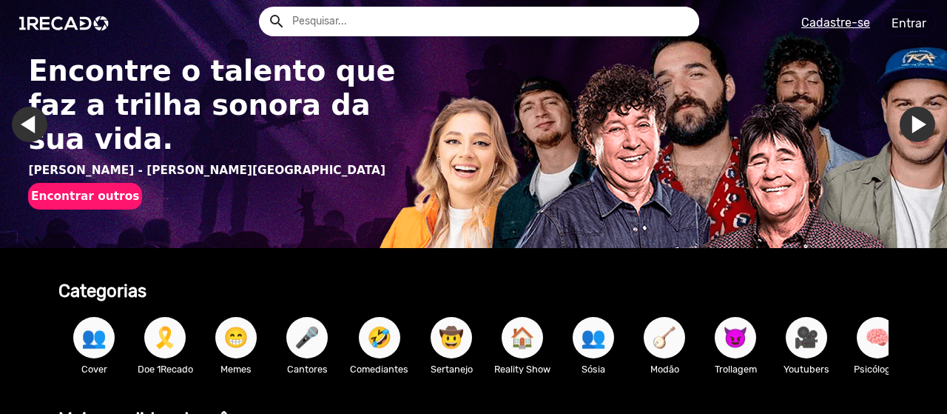  What do you see at coordinates (451, 368) in the screenshot?
I see `p: Sertanejo` at bounding box center [451, 368].